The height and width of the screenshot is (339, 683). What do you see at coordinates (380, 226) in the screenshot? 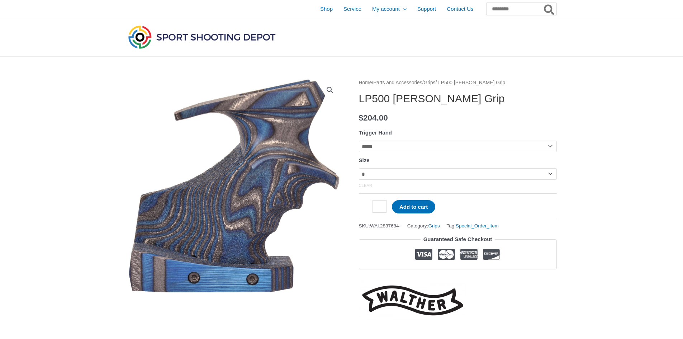
I see `span: SKU:` at bounding box center [380, 226].